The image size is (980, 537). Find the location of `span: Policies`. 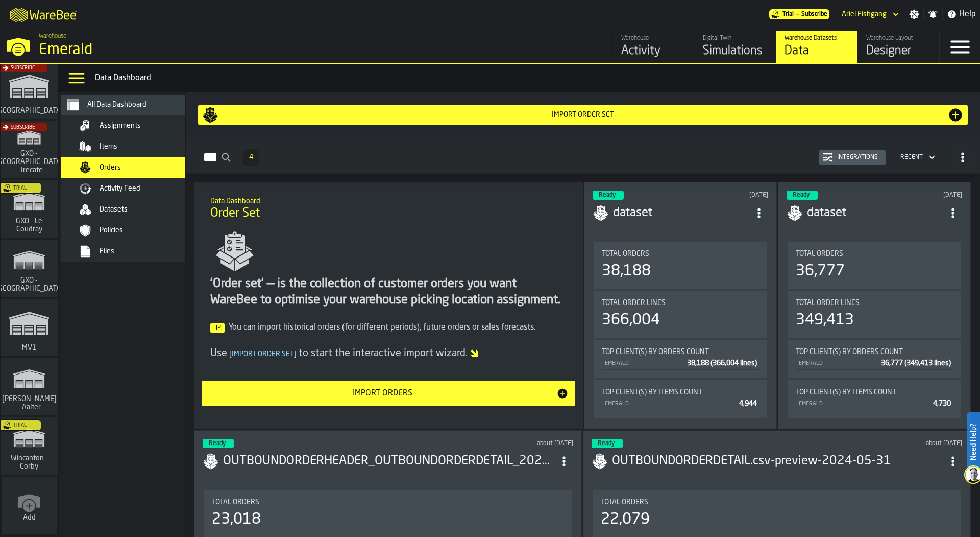

span: Policies is located at coordinates (111, 230).